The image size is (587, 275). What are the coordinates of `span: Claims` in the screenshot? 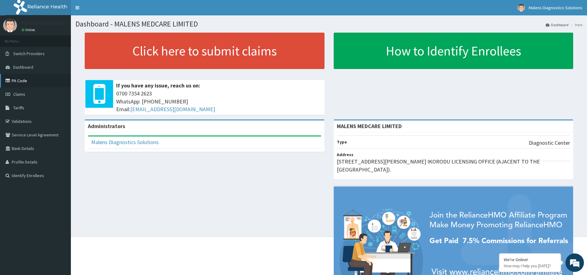 It's located at (19, 94).